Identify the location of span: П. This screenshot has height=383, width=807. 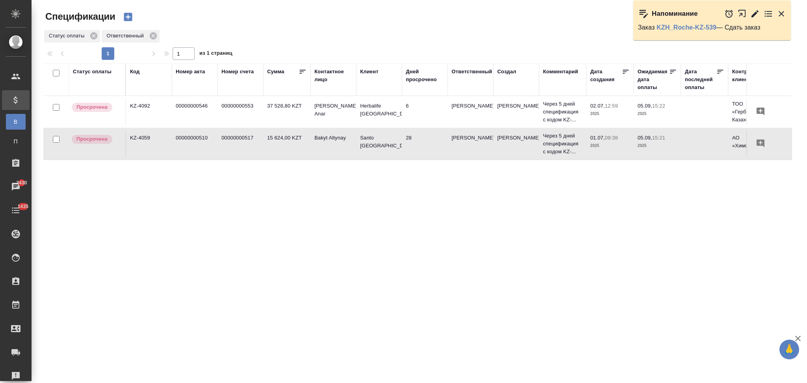
(16, 141).